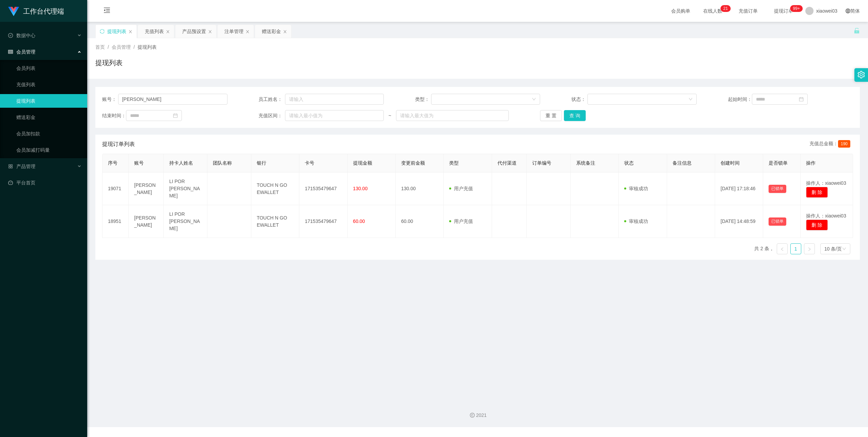 Image resolution: width=868 pixels, height=437 pixels. What do you see at coordinates (586, 163) in the screenshot?
I see `span: 系统备注` at bounding box center [586, 163].